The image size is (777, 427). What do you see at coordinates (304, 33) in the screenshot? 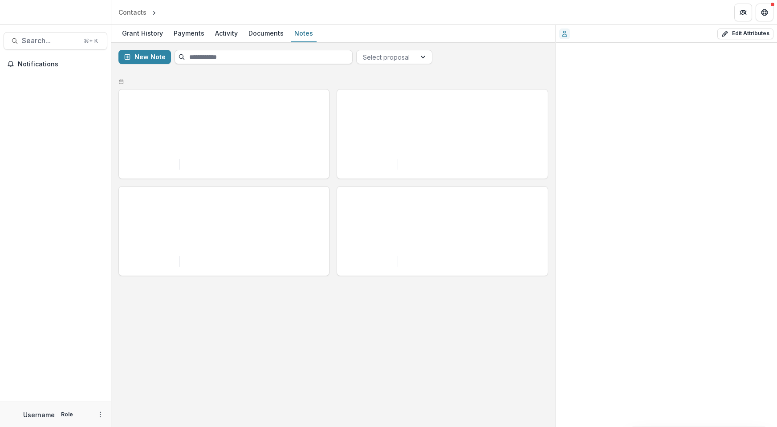
I see `a: Notes` at bounding box center [304, 33].